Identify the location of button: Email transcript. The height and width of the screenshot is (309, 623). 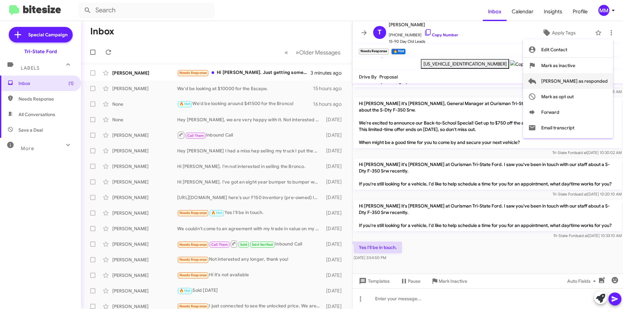
(568, 128).